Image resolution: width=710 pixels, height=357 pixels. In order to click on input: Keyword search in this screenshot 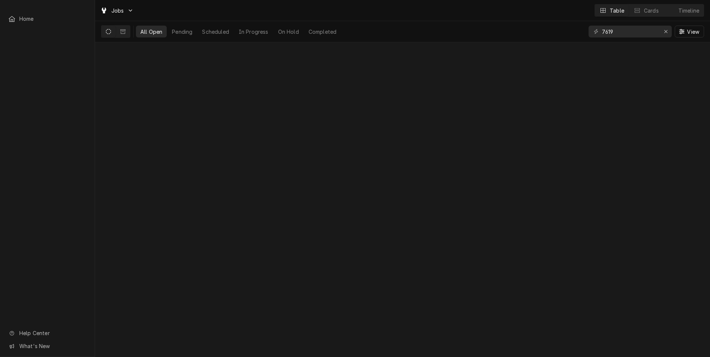, I will do `click(630, 32)`.